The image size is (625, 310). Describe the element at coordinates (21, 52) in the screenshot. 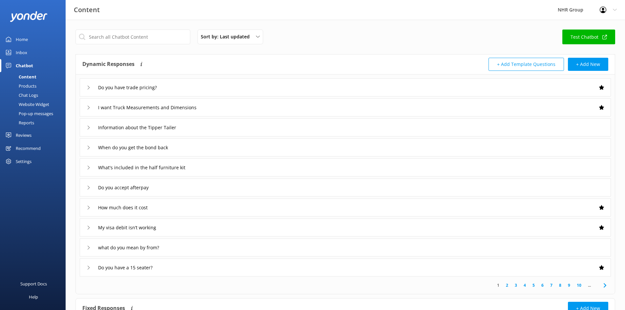

I see `div: Inbox` at that location.